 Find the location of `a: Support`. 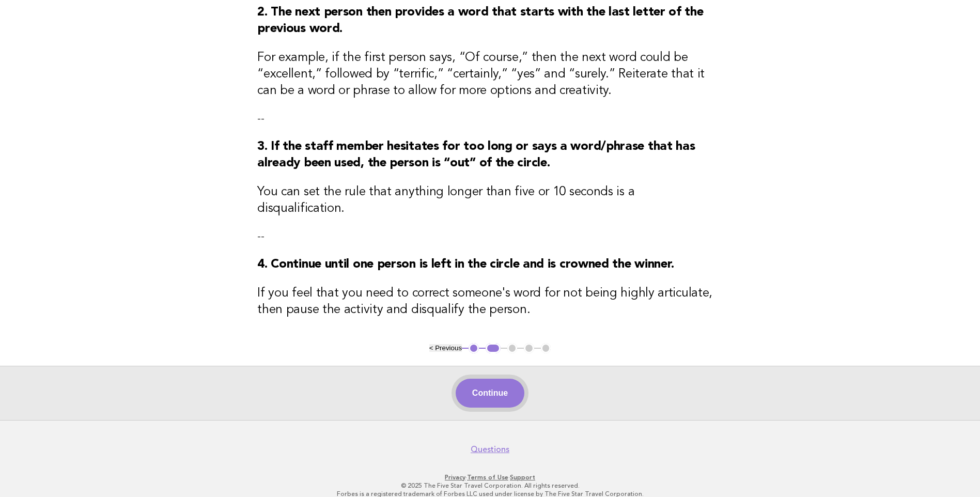

a: Support is located at coordinates (522, 478).